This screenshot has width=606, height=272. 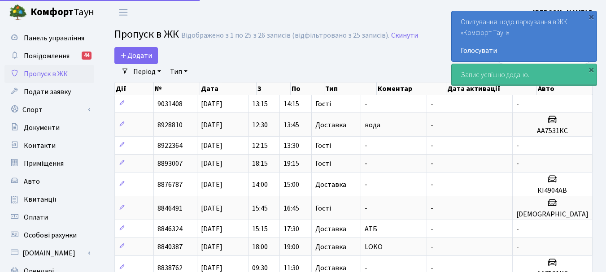 What do you see at coordinates (524, 75) in the screenshot?
I see `div: Запис успішно додано.` at bounding box center [524, 75].